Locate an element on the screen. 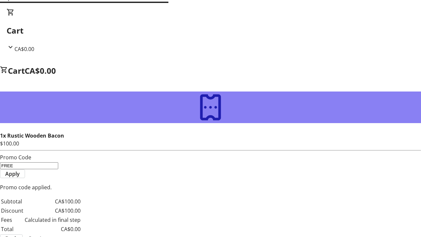  td: Total is located at coordinates (12, 229).